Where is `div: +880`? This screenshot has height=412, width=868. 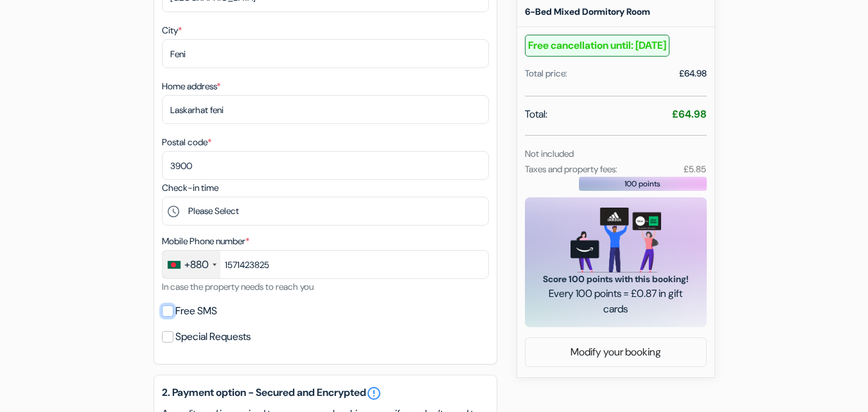
div: +880 is located at coordinates (197, 265).